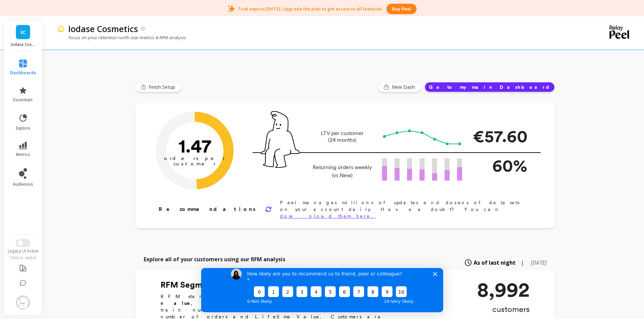  I want to click on p: Recommendations, so click(208, 209).